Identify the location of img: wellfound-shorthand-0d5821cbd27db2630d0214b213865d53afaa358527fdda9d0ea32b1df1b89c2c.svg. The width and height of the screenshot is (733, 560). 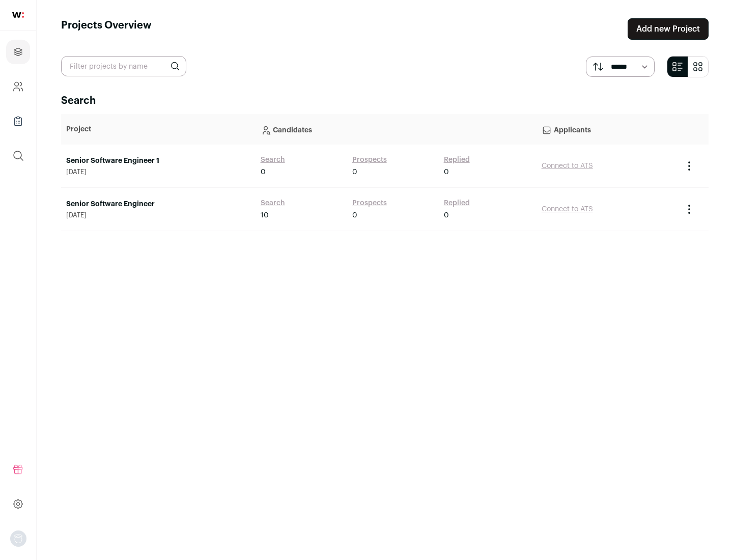
(18, 15).